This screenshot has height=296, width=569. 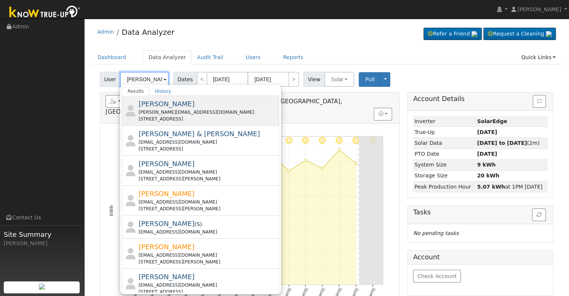 What do you see at coordinates (539, 215) in the screenshot?
I see `button: Refresh` at bounding box center [539, 215].